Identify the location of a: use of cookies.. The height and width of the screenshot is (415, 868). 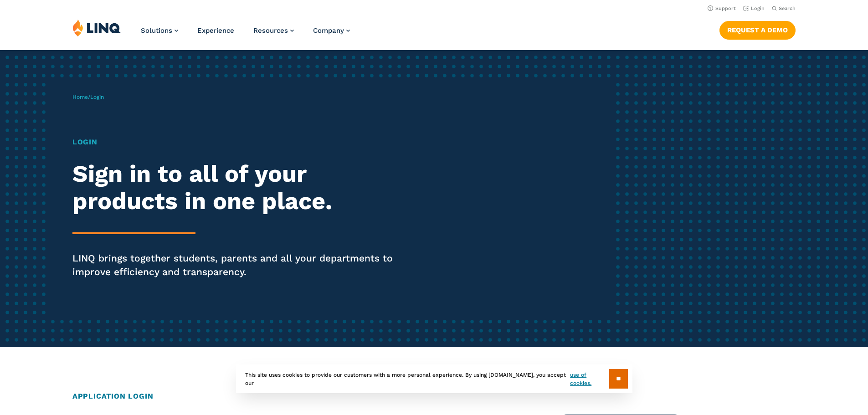
(589, 379).